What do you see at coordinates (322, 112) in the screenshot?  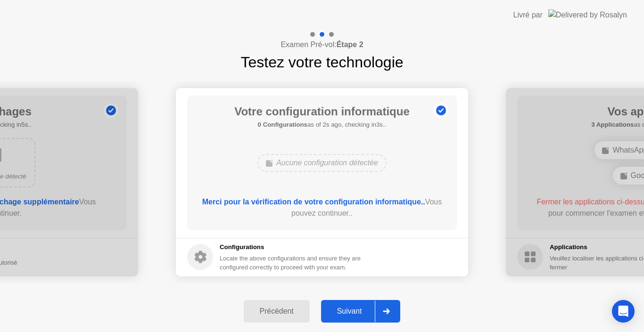 I see `h1: Votre configuration informatique` at bounding box center [322, 112].